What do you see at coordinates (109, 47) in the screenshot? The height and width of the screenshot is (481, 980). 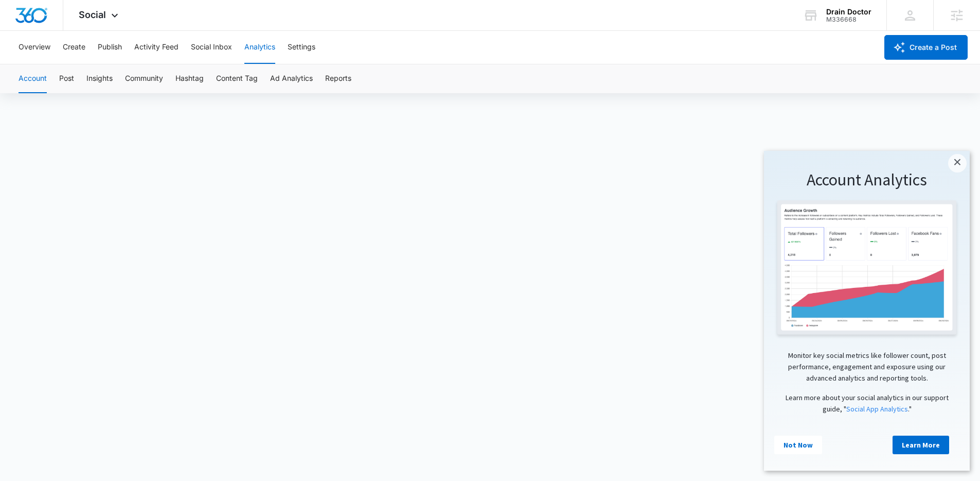 I see `button: Publish` at bounding box center [109, 47].